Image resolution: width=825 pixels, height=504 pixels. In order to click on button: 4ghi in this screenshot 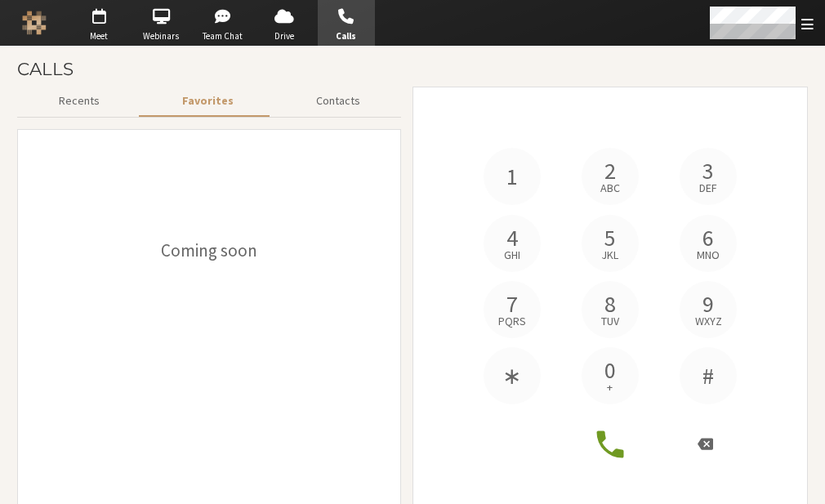, I will do `click(512, 244)`.